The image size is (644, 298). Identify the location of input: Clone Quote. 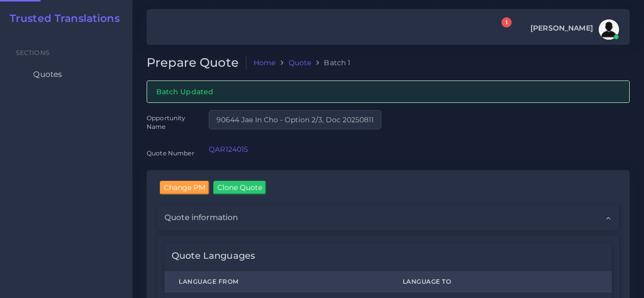
(239, 187).